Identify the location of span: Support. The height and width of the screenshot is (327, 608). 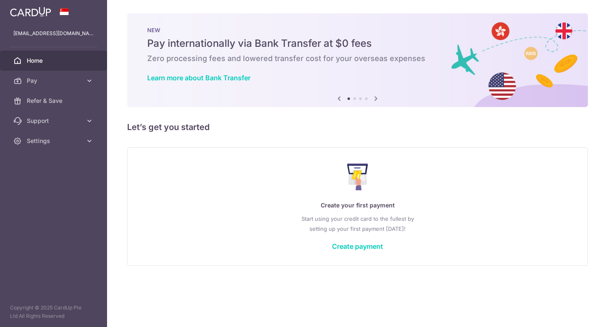
(54, 121).